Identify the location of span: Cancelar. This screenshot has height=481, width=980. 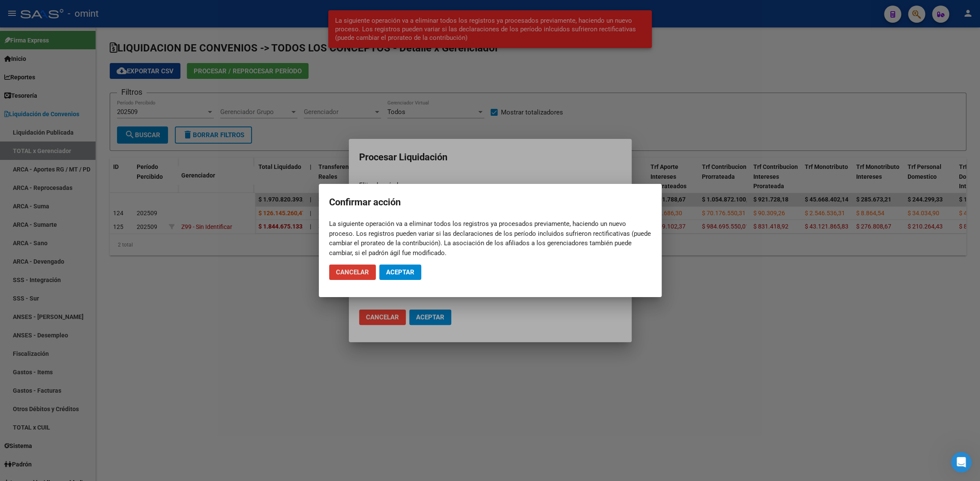
(352, 273).